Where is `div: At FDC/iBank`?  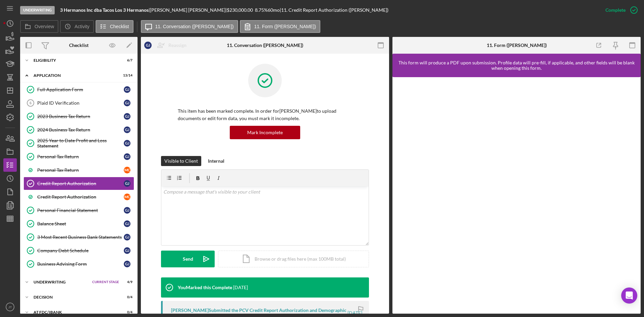
div: At FDC/iBank is located at coordinates (74, 313).